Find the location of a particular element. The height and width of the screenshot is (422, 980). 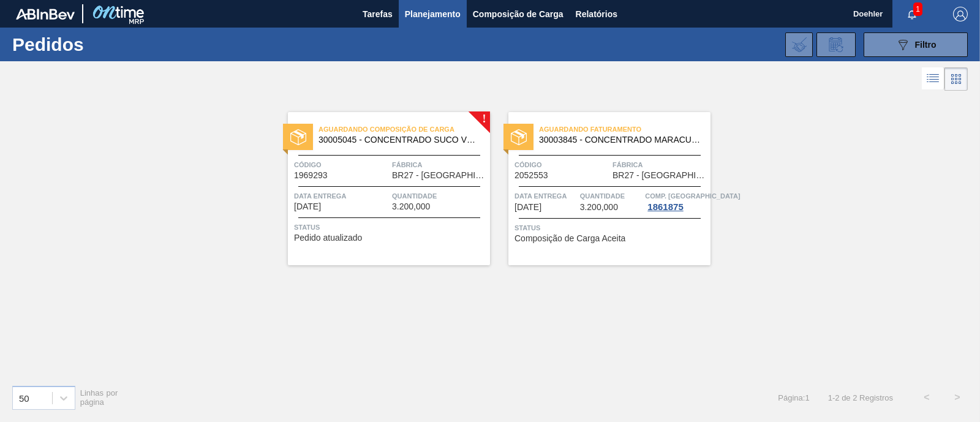

span: Tarefas is located at coordinates (378, 14).